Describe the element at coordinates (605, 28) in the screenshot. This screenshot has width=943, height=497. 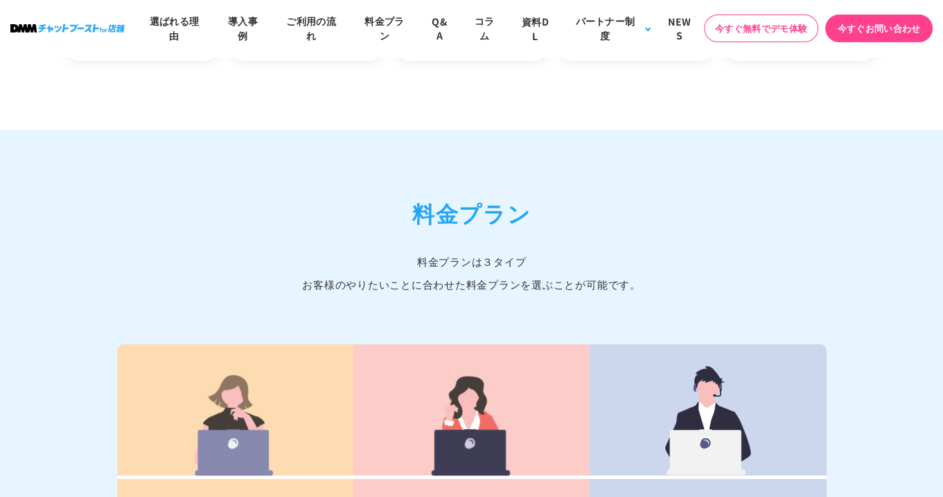
I see `div: パートナー制度` at that location.